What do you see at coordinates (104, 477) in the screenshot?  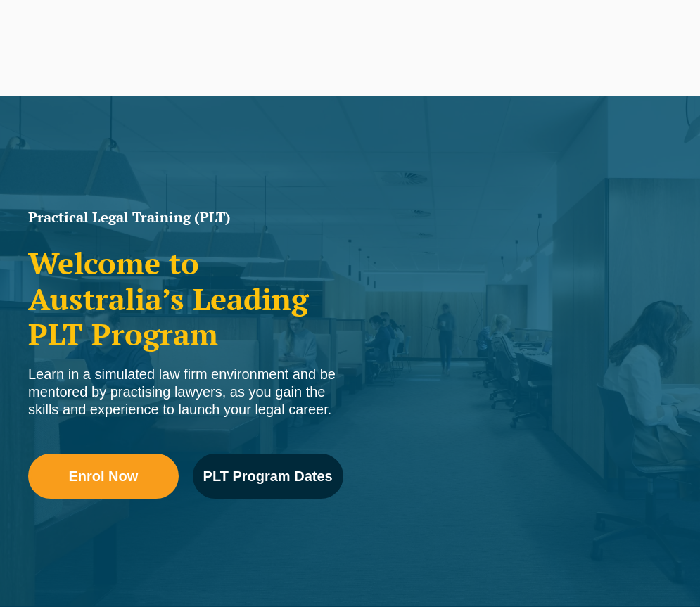 I see `a: Enrol Now` at bounding box center [104, 477].